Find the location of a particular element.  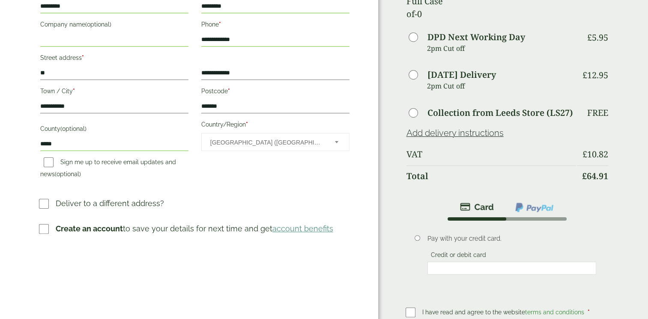

p: Pay with your credit card. is located at coordinates (511, 239).